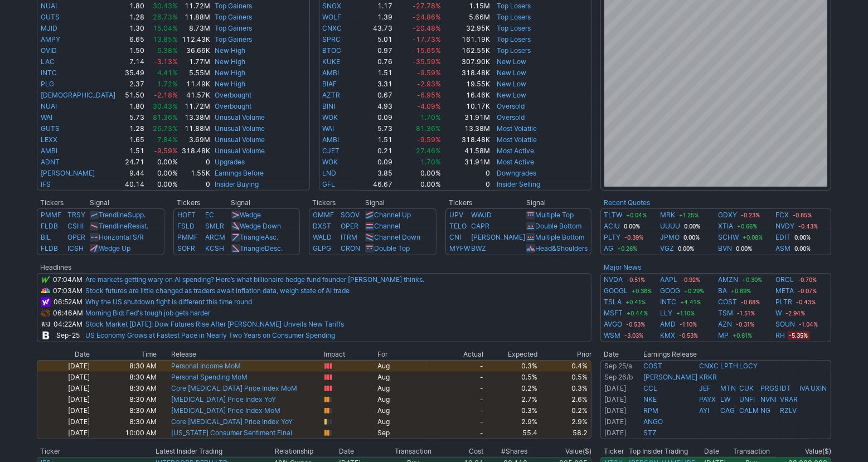 This screenshot has height=462, width=868. I want to click on a: TELO, so click(457, 226).